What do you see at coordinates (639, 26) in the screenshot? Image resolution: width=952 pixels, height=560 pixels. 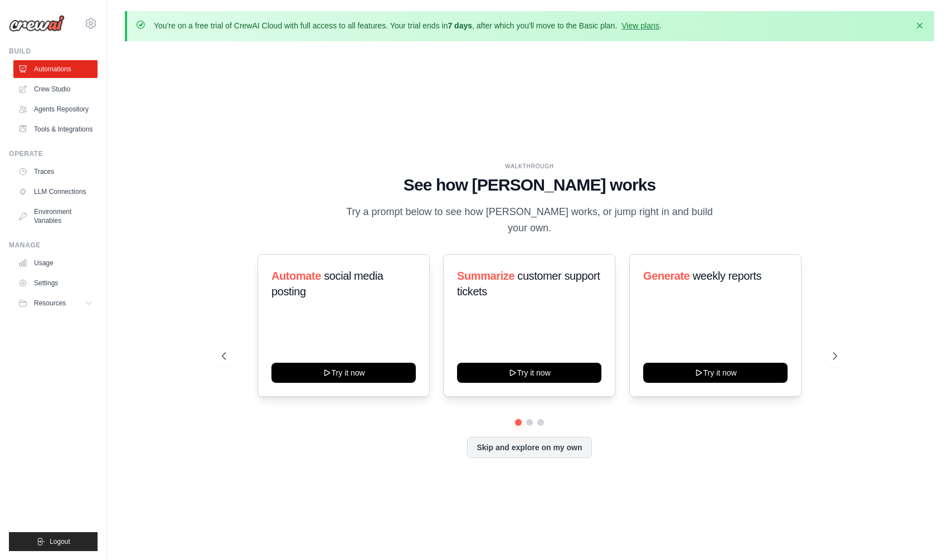 I see `a: View plans` at bounding box center [639, 26].